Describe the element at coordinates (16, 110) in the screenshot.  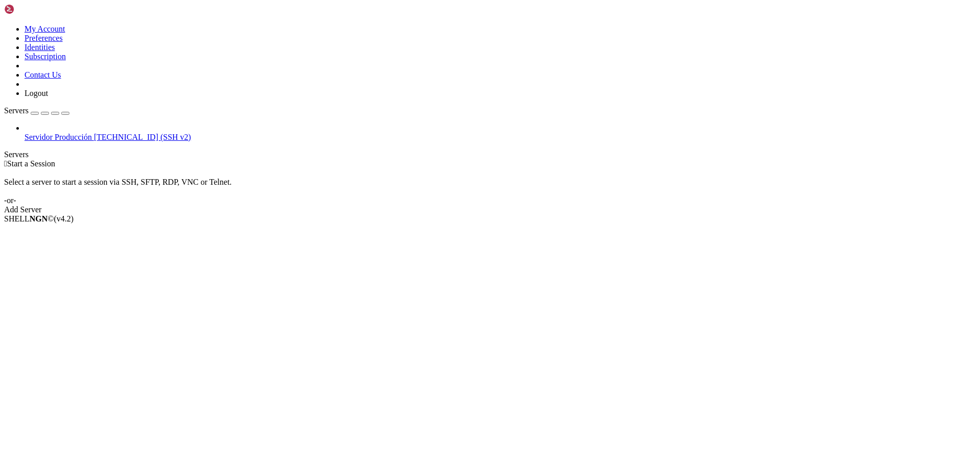
I see `span: Servers` at that location.